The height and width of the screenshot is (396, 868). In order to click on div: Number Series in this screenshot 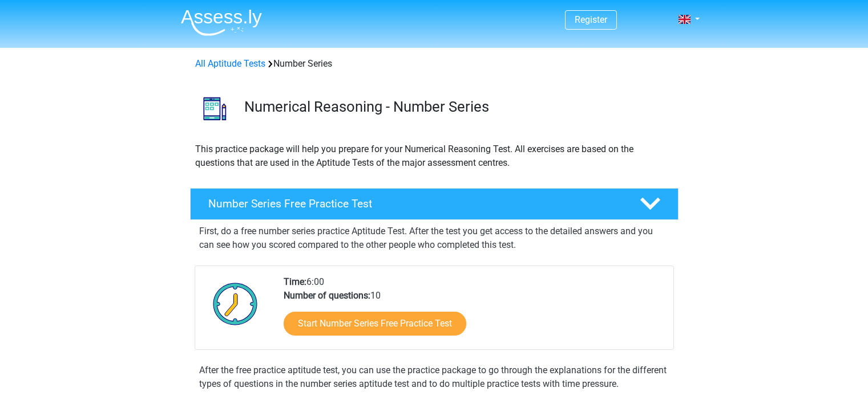, I will do `click(435, 64)`.